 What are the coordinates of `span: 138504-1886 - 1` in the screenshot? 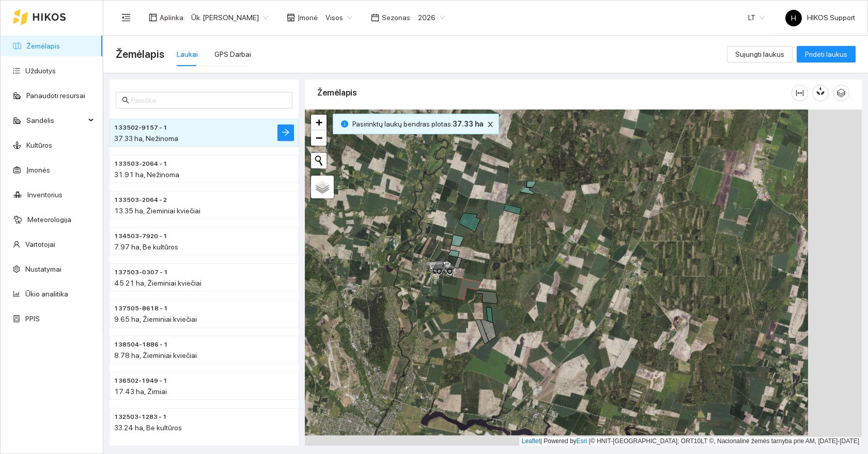 It's located at (141, 345).